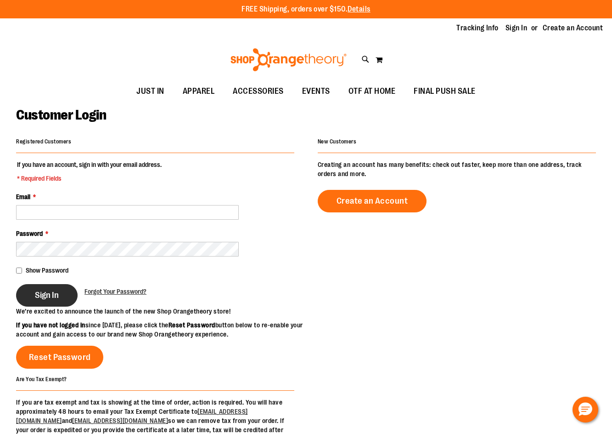  What do you see at coordinates (61, 115) in the screenshot?
I see `span: Customer Login` at bounding box center [61, 115].